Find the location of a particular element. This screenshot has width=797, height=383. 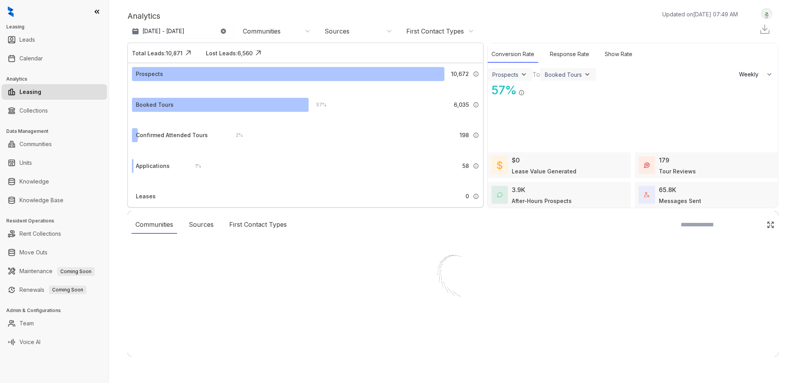

h3: Resident Operations is located at coordinates (57, 221).